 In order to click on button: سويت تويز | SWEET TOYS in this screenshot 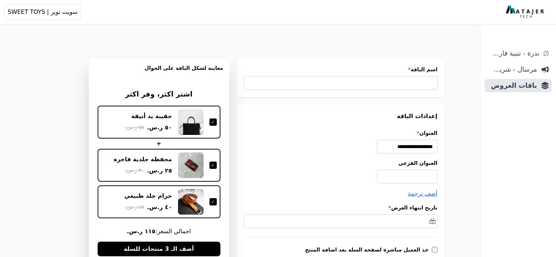, I will do `click(42, 12)`.